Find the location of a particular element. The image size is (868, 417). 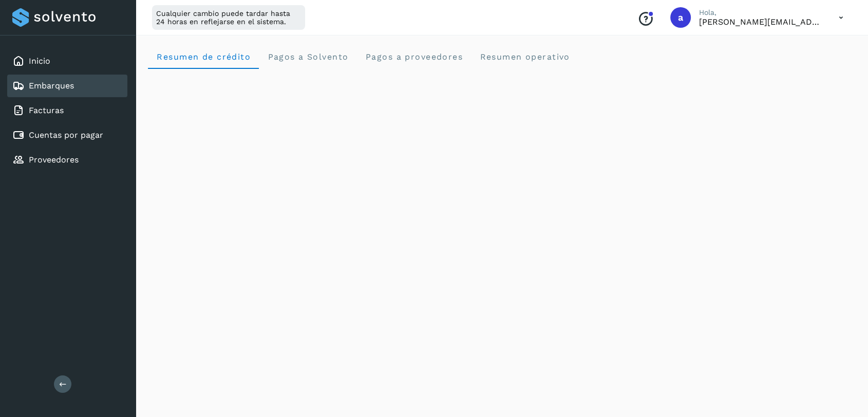

span: Resumen operativo is located at coordinates (524, 56).